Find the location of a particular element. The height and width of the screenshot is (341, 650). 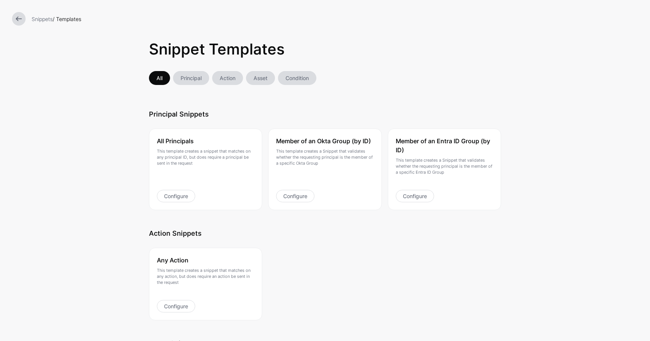

a: Condition is located at coordinates (297, 78).